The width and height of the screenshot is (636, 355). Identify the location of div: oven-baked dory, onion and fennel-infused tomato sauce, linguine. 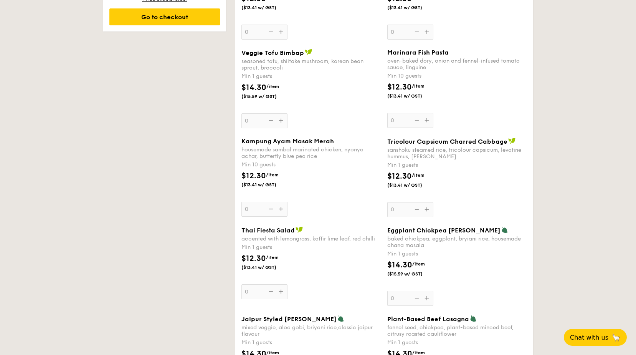
(457, 64).